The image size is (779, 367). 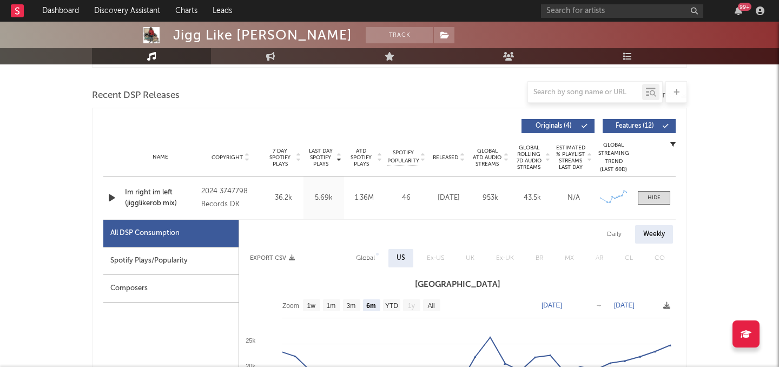 I want to click on div: 2024 3747798 Records DK, so click(x=230, y=198).